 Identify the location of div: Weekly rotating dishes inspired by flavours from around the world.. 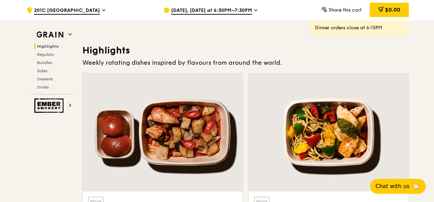
(246, 63).